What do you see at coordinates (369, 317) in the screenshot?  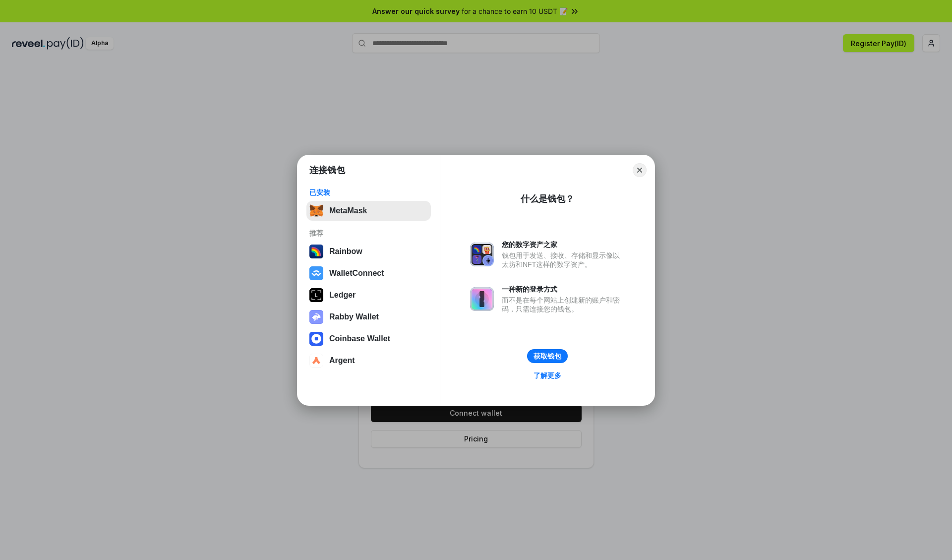 I see `button: Rabby Wallet` at bounding box center [369, 317].